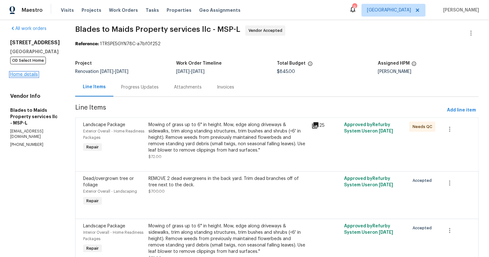 The width and height of the screenshot is (489, 257). What do you see at coordinates (123, 10) in the screenshot?
I see `span: Work Orders` at bounding box center [123, 10].